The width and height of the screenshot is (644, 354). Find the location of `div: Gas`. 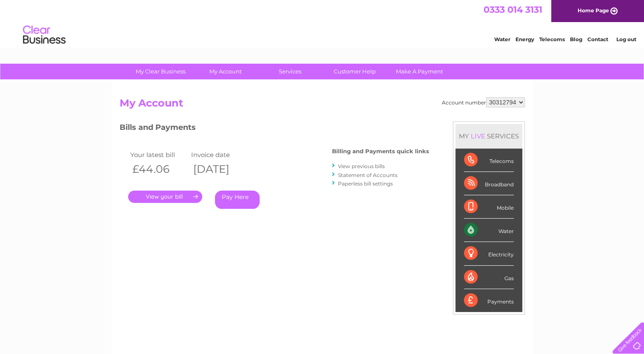

div: Gas is located at coordinates (488, 277).